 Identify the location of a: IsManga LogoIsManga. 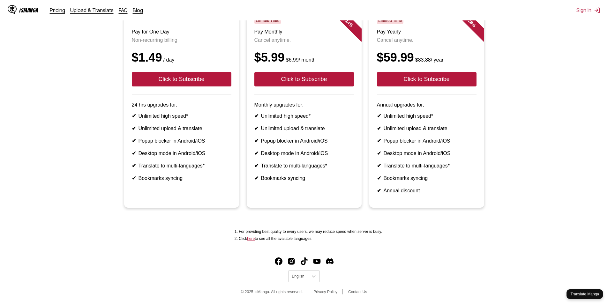
(29, 10).